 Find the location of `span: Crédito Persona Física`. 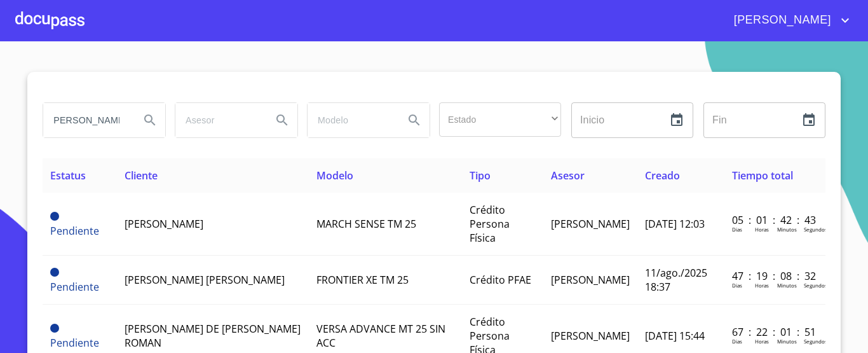

span: Crédito Persona Física is located at coordinates (489, 224).